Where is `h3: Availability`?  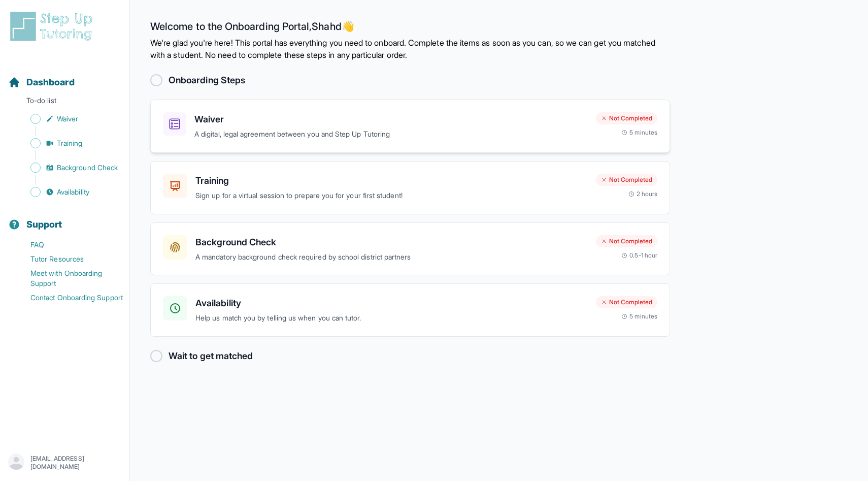 h3: Availability is located at coordinates (391, 303).